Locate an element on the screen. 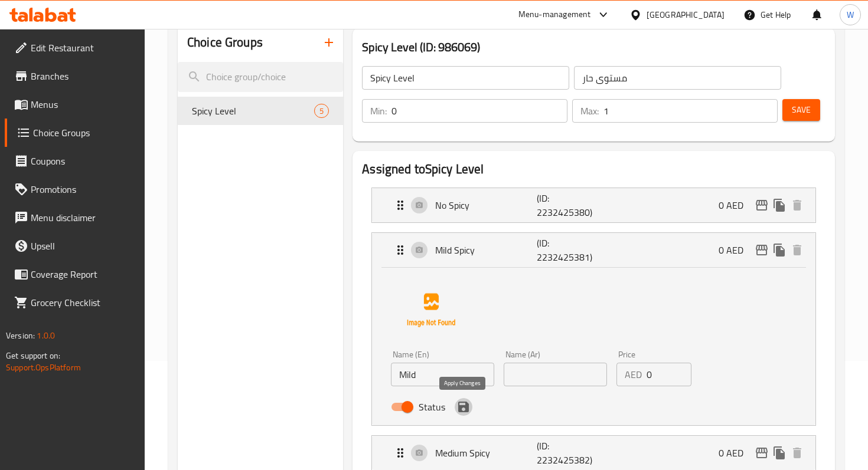 The width and height of the screenshot is (868, 470). div: Choices is located at coordinates (321, 111).